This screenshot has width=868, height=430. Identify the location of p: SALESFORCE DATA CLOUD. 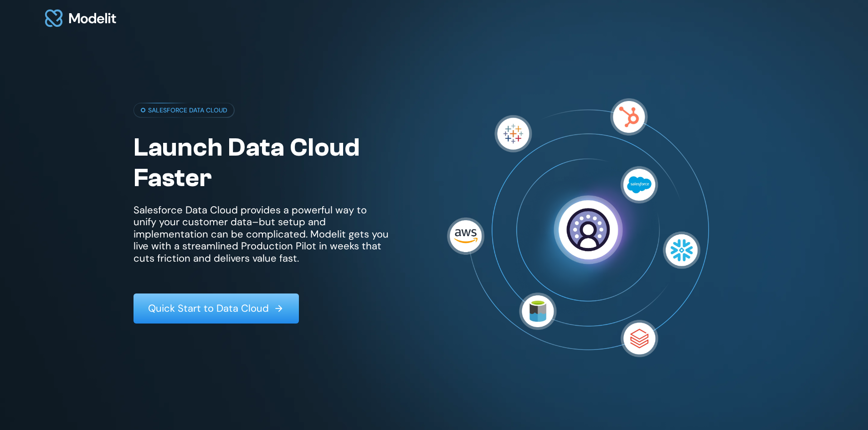
(188, 110).